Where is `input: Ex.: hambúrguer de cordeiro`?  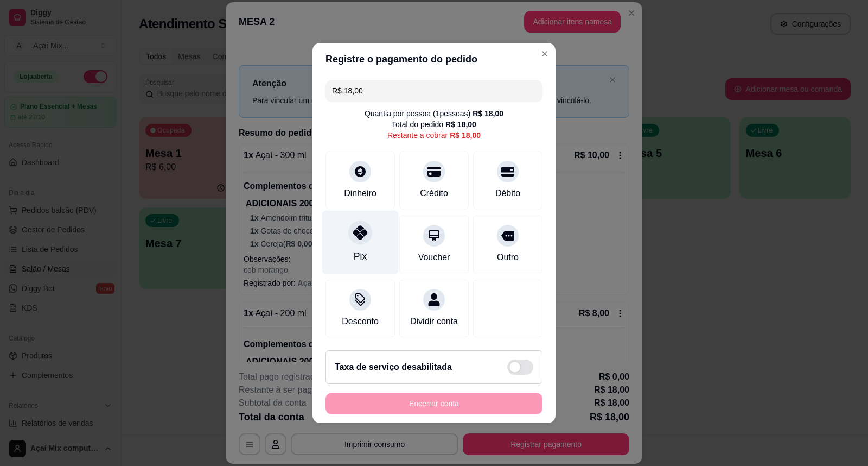
input: Ex.: hambúrguer de cordeiro is located at coordinates (434, 91).